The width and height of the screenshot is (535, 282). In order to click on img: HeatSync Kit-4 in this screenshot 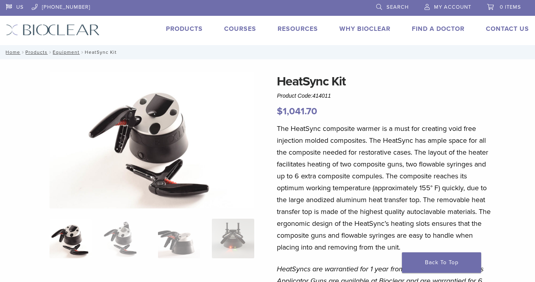, I will do `click(152, 140)`.